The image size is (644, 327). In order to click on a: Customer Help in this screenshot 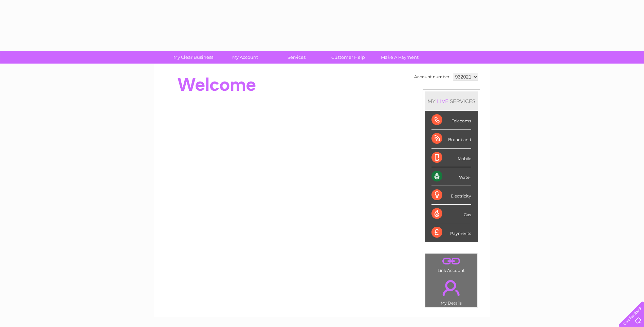, I will do `click(348, 57)`.